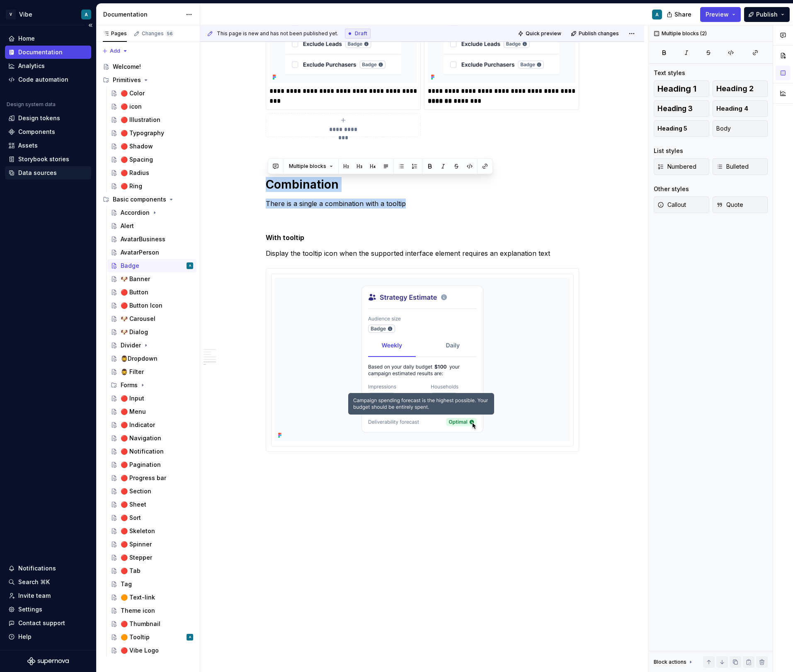 The image size is (793, 672). I want to click on div: 🔴 Radius, so click(135, 173).